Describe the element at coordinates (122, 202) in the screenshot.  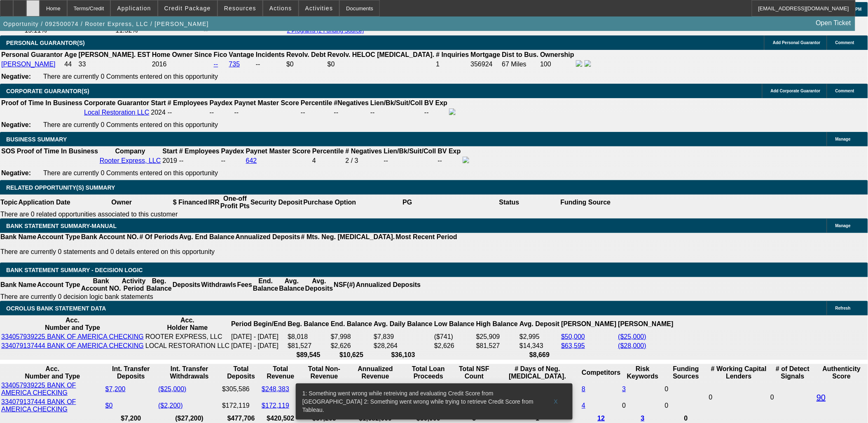
I see `th: Owner` at that location.